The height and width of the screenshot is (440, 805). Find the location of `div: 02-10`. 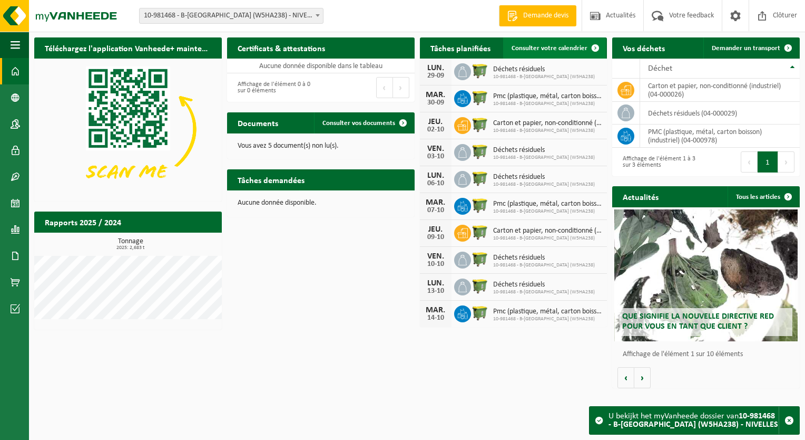

div: 02-10 is located at coordinates (436, 130).